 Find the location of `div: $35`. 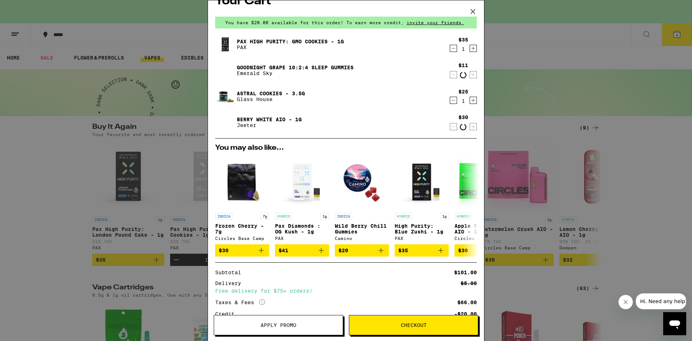

div: $35 is located at coordinates (463, 40).